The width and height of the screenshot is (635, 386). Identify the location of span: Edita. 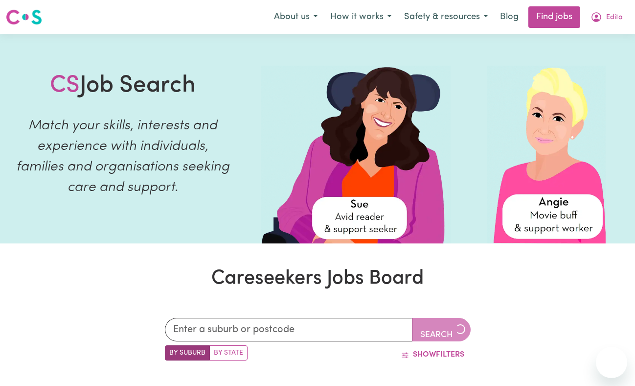
(615, 18).